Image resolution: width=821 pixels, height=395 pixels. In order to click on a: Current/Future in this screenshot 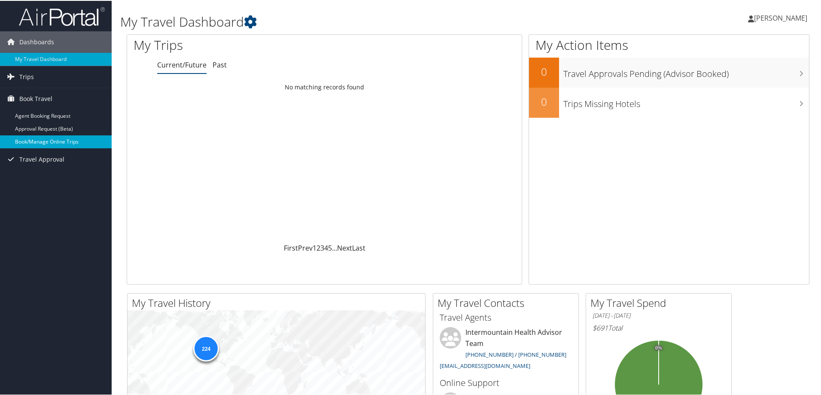, I will do `click(182, 64)`.